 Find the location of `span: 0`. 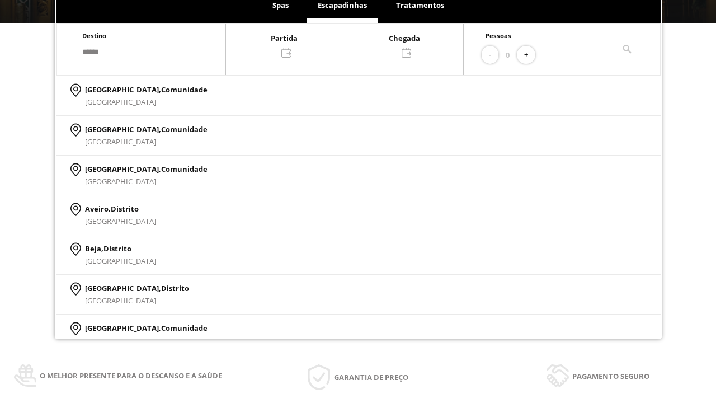

span: 0 is located at coordinates (507, 55).